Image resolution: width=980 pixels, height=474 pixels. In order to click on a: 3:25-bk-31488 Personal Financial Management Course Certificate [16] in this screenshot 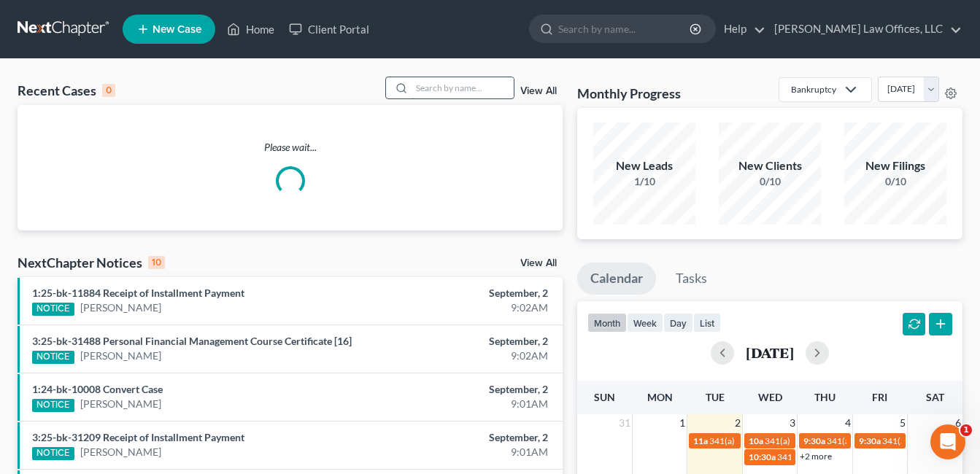, I will do `click(192, 341)`.